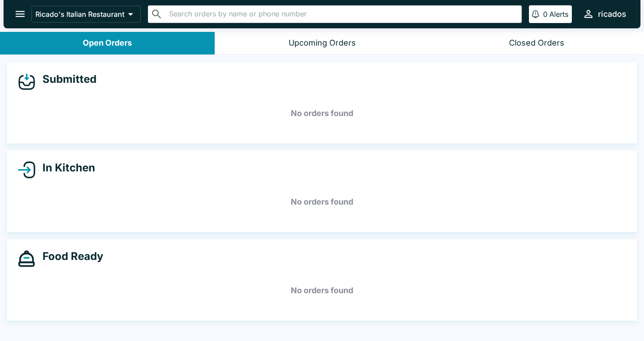 Image resolution: width=644 pixels, height=341 pixels. What do you see at coordinates (612, 14) in the screenshot?
I see `div: ricados` at bounding box center [612, 14].